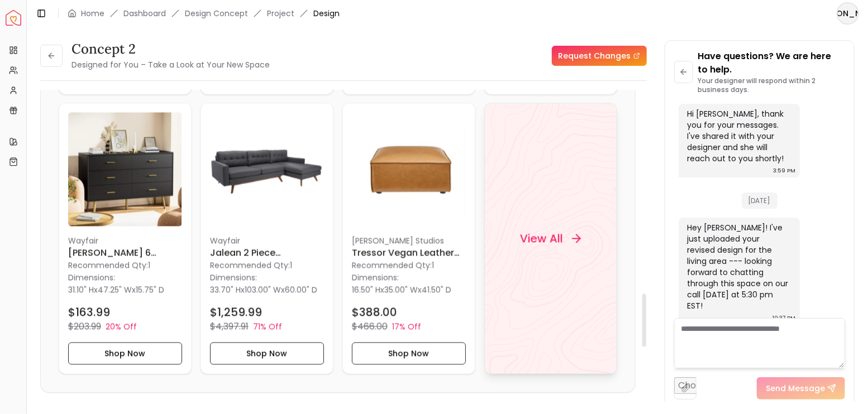 This screenshot has width=868, height=414. What do you see at coordinates (268, 327) in the screenshot?
I see `p: 71% Off` at bounding box center [268, 327].